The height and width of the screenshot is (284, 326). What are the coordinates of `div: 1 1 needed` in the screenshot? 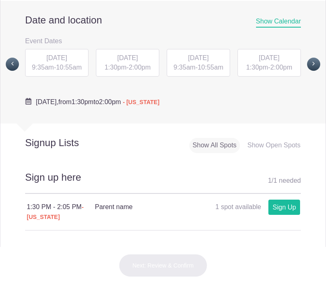 It's located at (284, 180).